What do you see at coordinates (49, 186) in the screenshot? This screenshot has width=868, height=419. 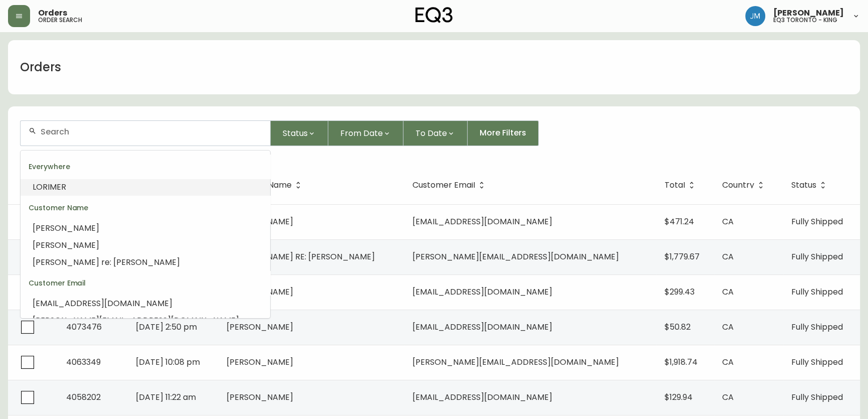 I see `span: LORIMER` at bounding box center [49, 186].